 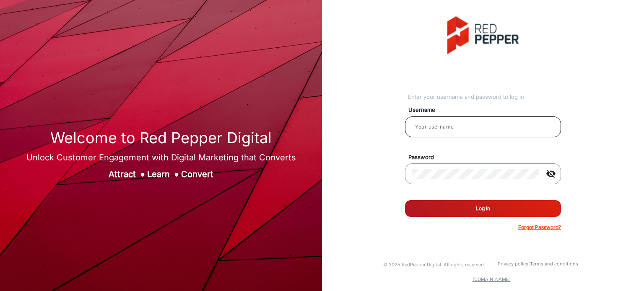 I want to click on input: Your username, so click(x=483, y=127).